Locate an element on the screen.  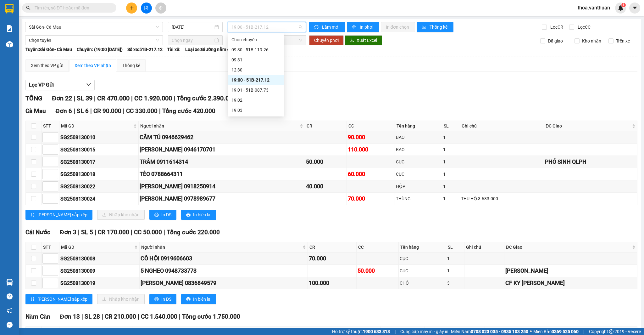
div: 19:02 is located at coordinates (256, 100).